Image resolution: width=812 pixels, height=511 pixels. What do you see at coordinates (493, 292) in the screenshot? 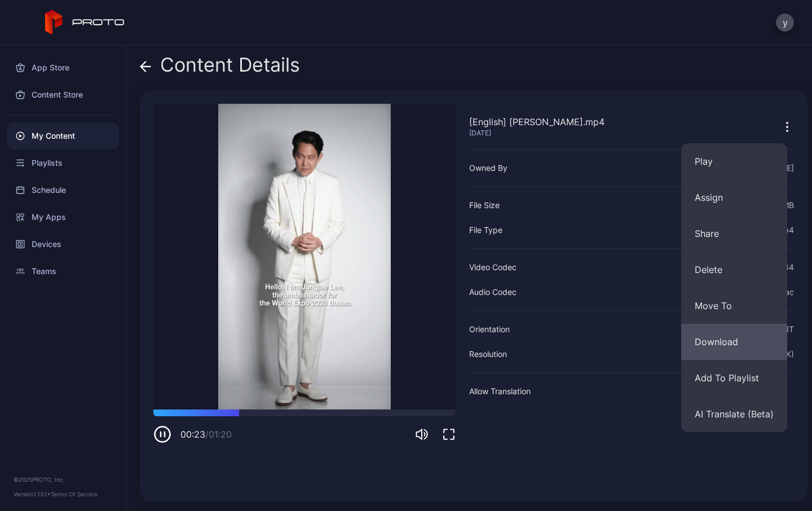
I see `div: Audio Codec` at bounding box center [493, 292].